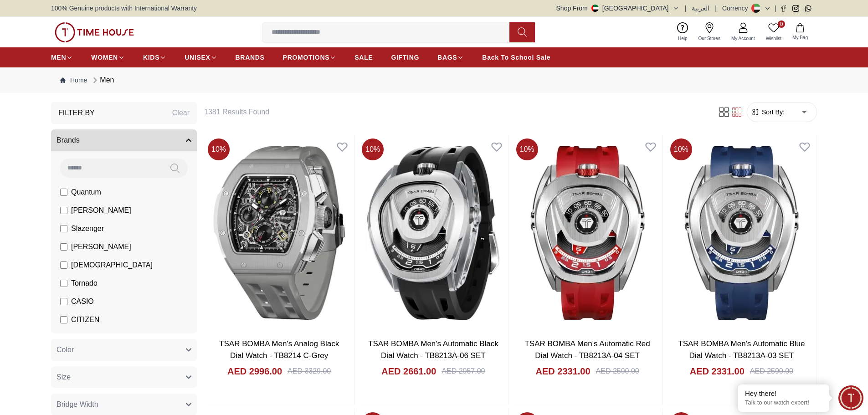  What do you see at coordinates (84, 283) in the screenshot?
I see `span: Tornado` at bounding box center [84, 283].